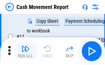 The width and height of the screenshot is (105, 65). What do you see at coordinates (70, 49) in the screenshot?
I see `img: Skip` at bounding box center [70, 49].